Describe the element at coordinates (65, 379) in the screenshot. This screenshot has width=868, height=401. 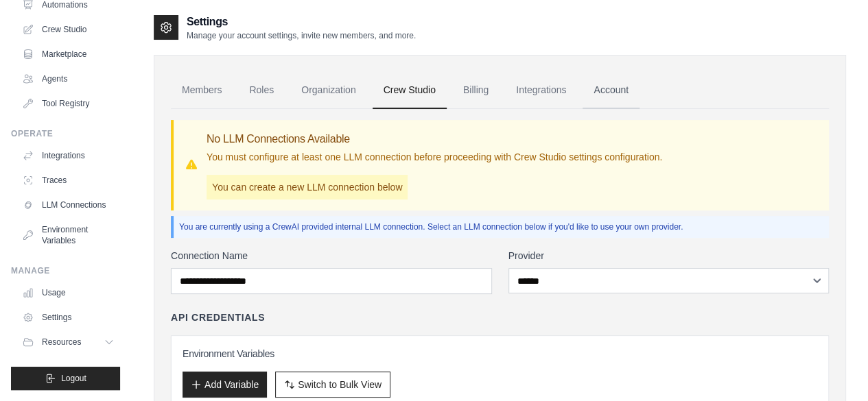
I see `button: Logout` at that location.